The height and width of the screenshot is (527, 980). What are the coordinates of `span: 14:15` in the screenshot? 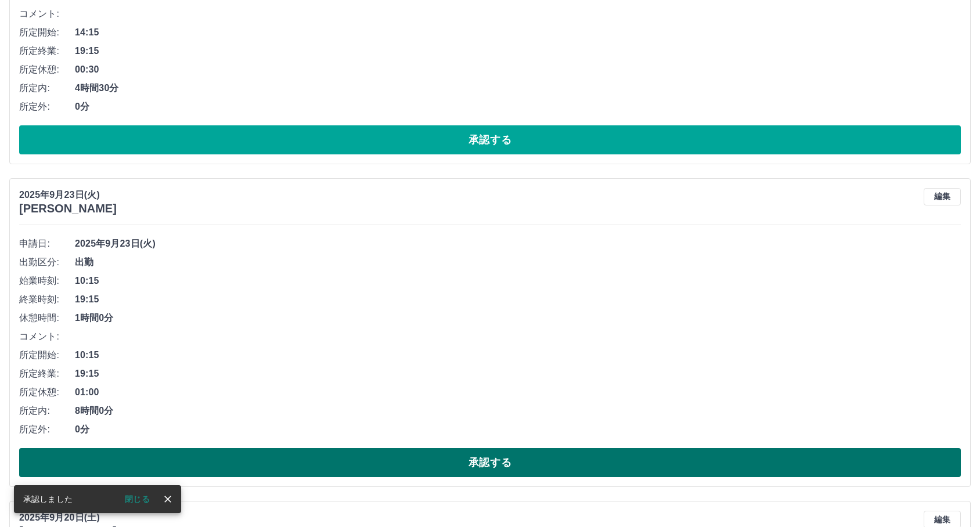 It's located at (518, 33).